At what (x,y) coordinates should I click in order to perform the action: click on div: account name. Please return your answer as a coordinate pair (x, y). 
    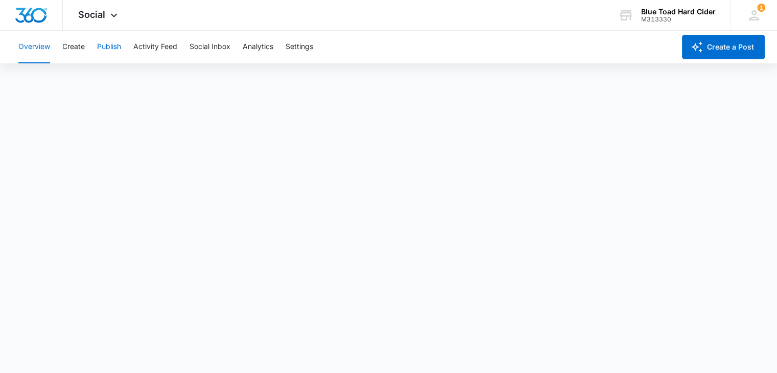
    Looking at the image, I should click on (679, 12).